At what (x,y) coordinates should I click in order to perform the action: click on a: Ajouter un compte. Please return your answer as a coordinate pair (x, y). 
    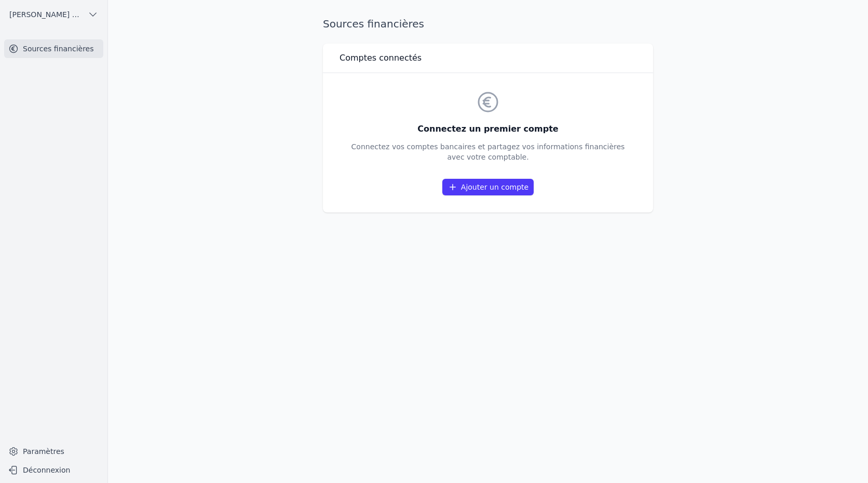
    Looking at the image, I should click on (488, 187).